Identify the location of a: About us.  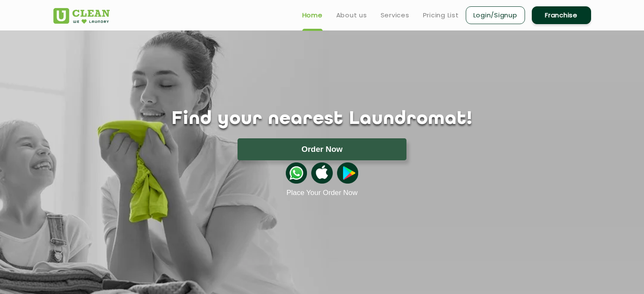
(352, 15).